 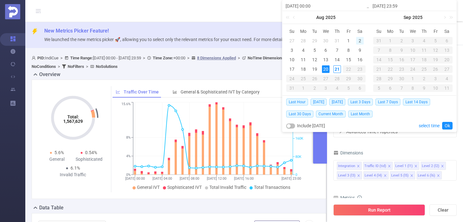 I want to click on td: September 24, 2025, so click(x=413, y=69).